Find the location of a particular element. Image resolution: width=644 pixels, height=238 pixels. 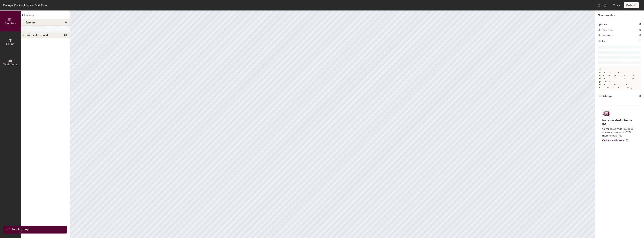

img: Redo is located at coordinates (605, 5).